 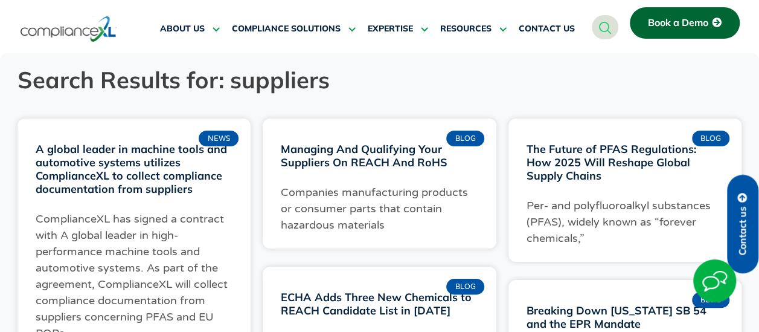 What do you see at coordinates (182, 29) in the screenshot?
I see `span: ABOUT US` at bounding box center [182, 29].